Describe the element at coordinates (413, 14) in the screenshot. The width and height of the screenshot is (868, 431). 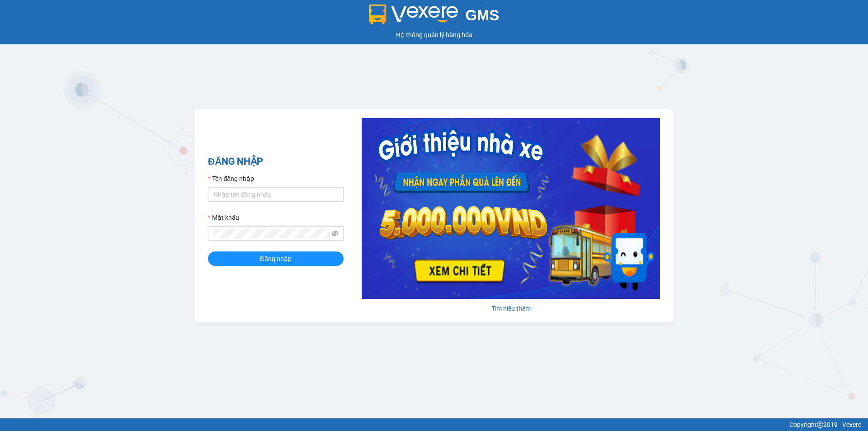
I see `img: logo 2` at that location.